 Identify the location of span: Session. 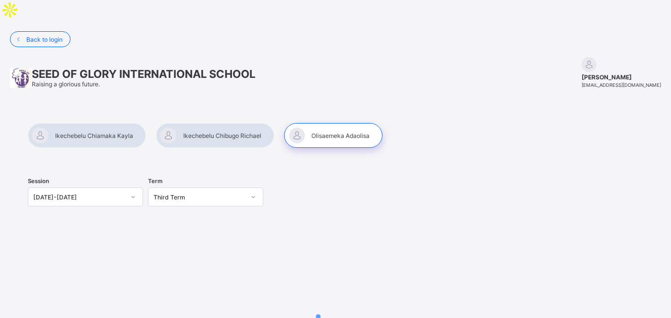
(38, 181).